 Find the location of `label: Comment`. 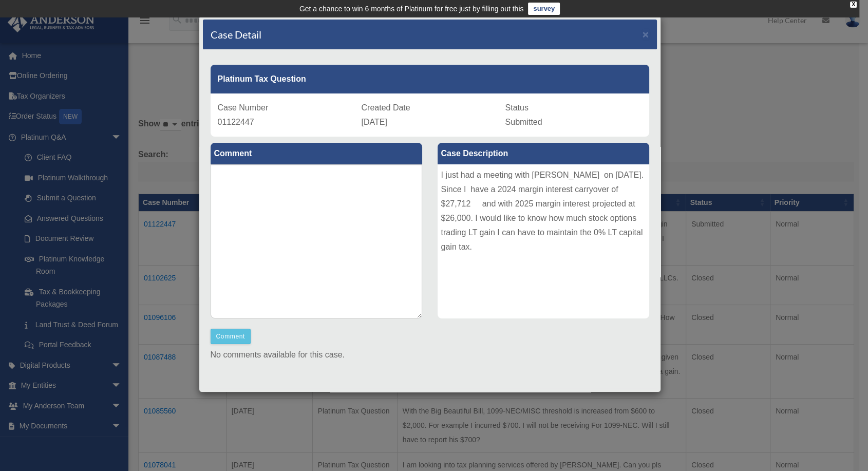

label: Comment is located at coordinates (316, 153).